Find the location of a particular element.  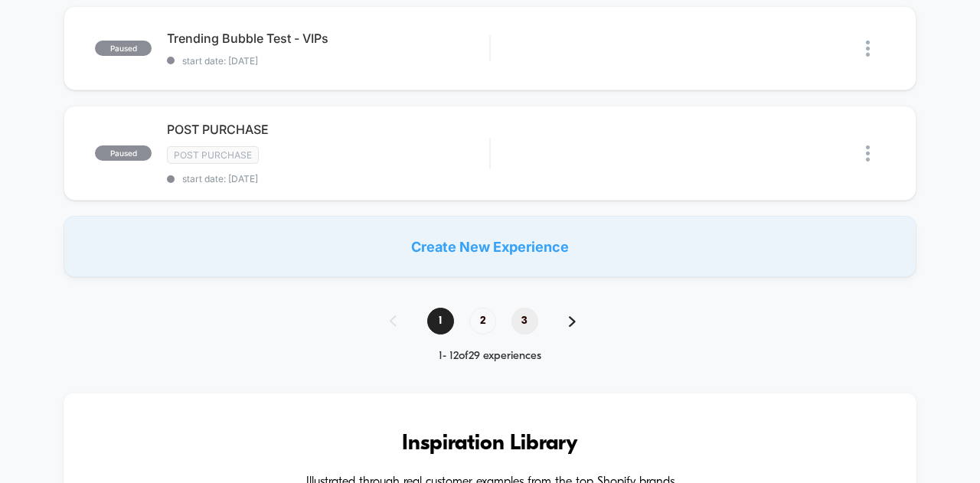

span: Trending Bubble Test - VIPs is located at coordinates (328, 39).